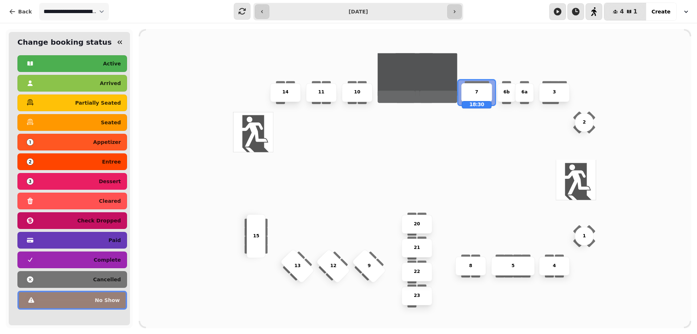  I want to click on button: seated, so click(72, 122).